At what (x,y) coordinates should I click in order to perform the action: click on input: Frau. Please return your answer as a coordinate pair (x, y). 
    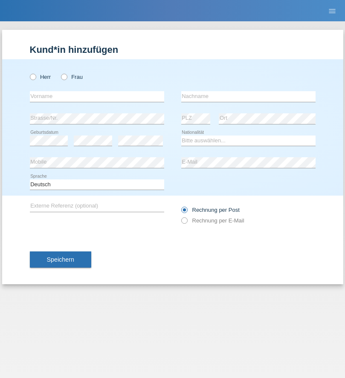
    Looking at the image, I should click on (64, 76).